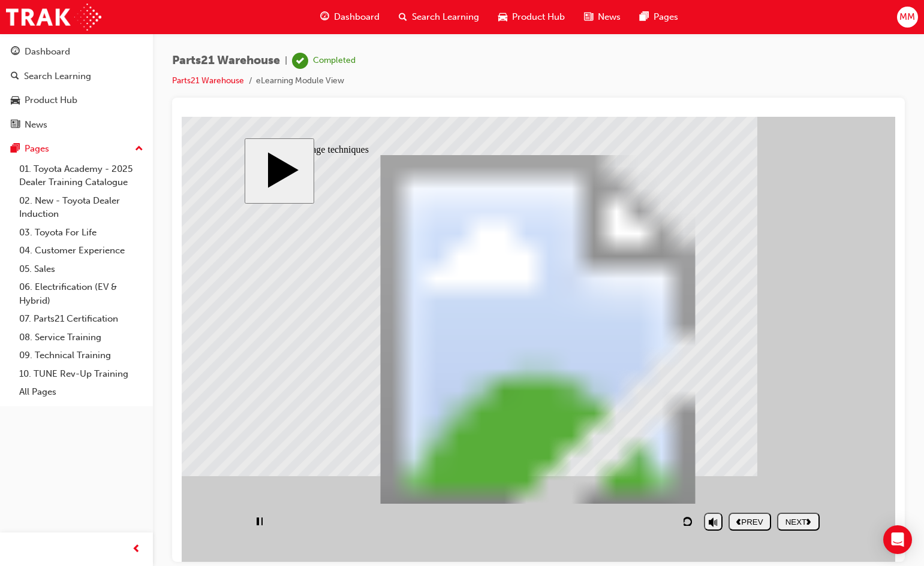  I want to click on a: 01. Toyota Academy - 2025 Dealer Training Catalogue, so click(81, 175).